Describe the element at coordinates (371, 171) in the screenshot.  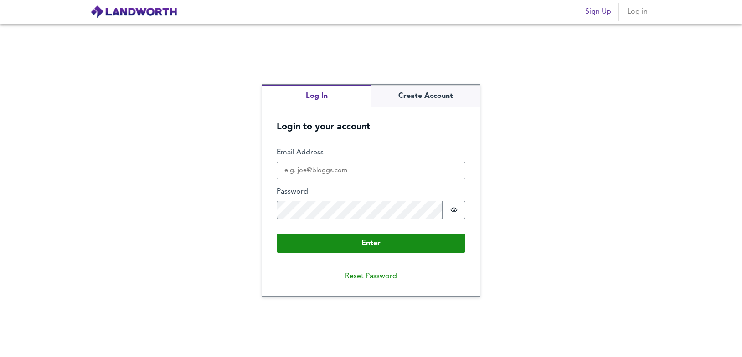
I see `input: e.g. joe@bloggs.com` at that location.